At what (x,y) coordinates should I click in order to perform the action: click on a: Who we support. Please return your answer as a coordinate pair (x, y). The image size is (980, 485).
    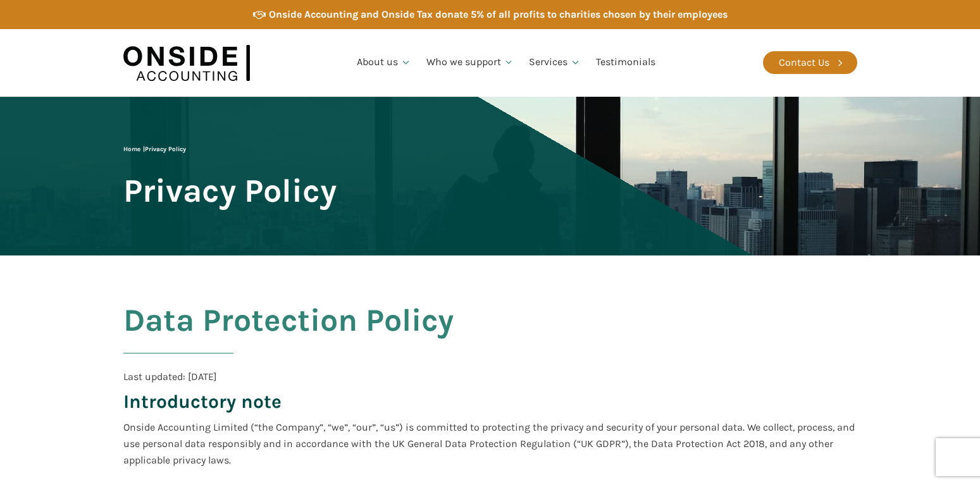
    Looking at the image, I should click on (470, 63).